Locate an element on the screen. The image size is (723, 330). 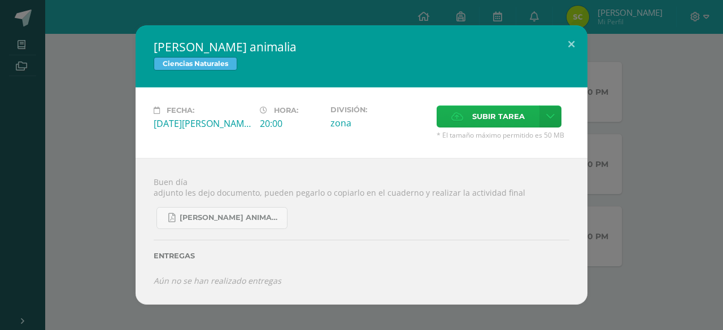
button: Close (Esc) is located at coordinates (571, 45).